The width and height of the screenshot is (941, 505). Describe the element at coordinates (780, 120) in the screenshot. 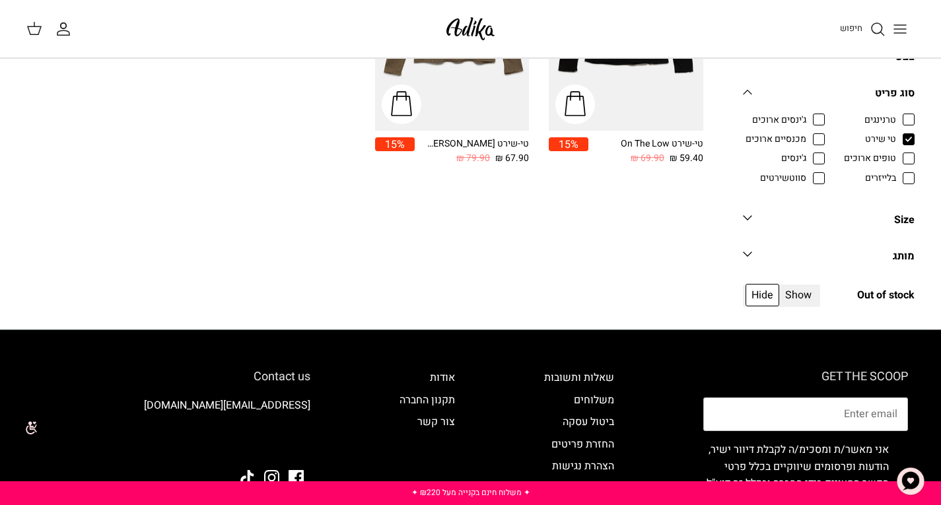

I see `span: ג'ינסים ארוכים` at that location.